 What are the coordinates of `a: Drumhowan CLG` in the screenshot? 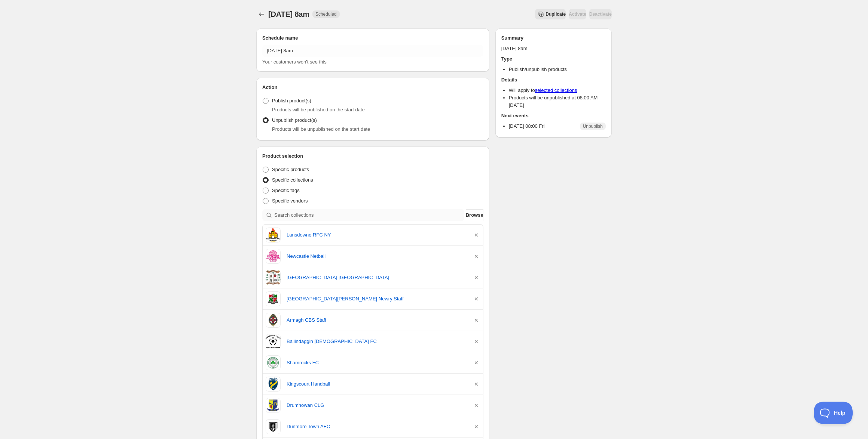 It's located at (376, 406).